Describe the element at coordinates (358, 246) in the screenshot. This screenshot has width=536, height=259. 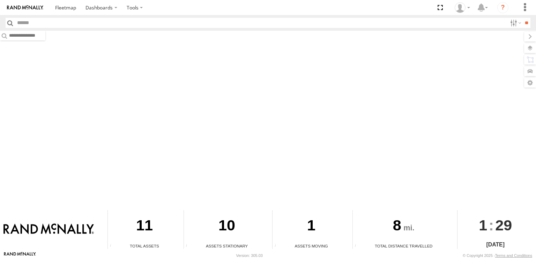
I see `div: Total distance travelled by all assets within specified date range and applied filters` at that location.